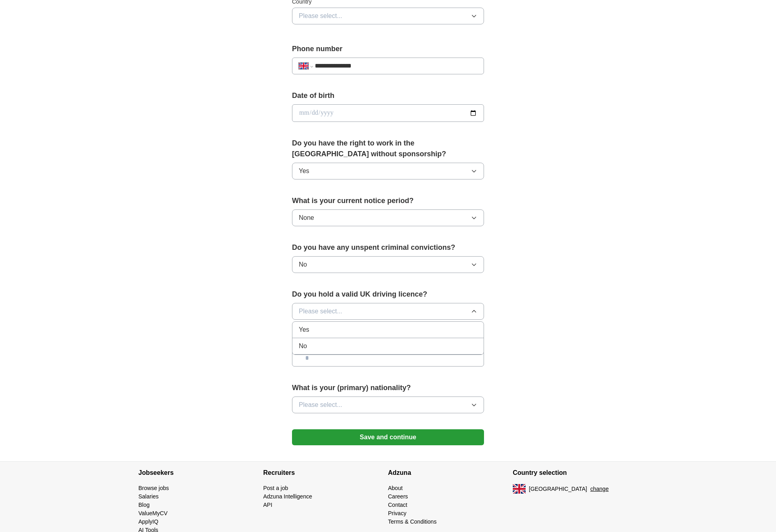 The height and width of the screenshot is (532, 776). I want to click on label: Date of birth, so click(388, 96).